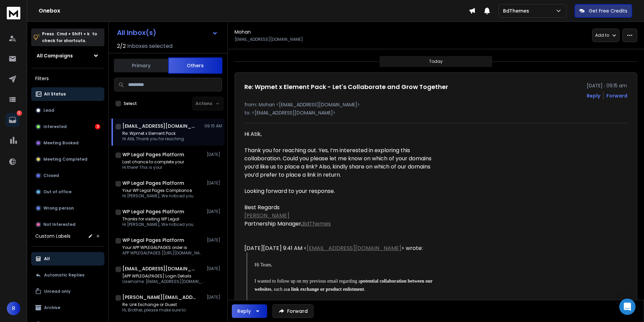  What do you see at coordinates (602, 35) in the screenshot?
I see `p: Add to` at bounding box center [602, 35].